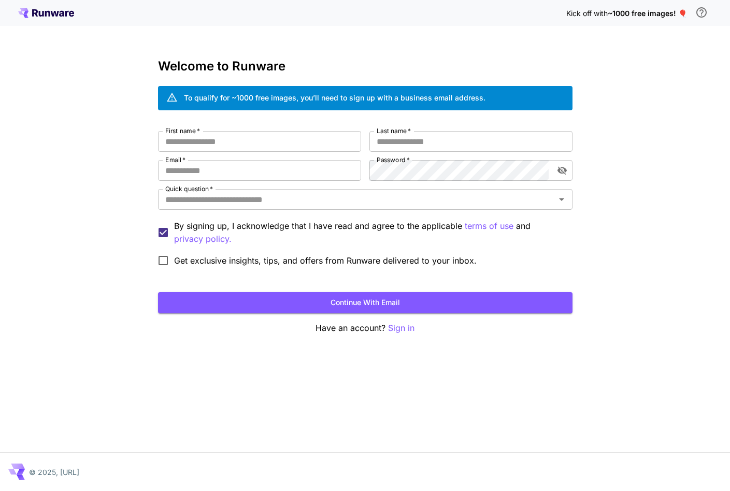 The height and width of the screenshot is (491, 730). What do you see at coordinates (369, 233) in the screenshot?
I see `p: By signing up, I acknowledge that I have read and agree to the applicable and` at bounding box center [369, 233].